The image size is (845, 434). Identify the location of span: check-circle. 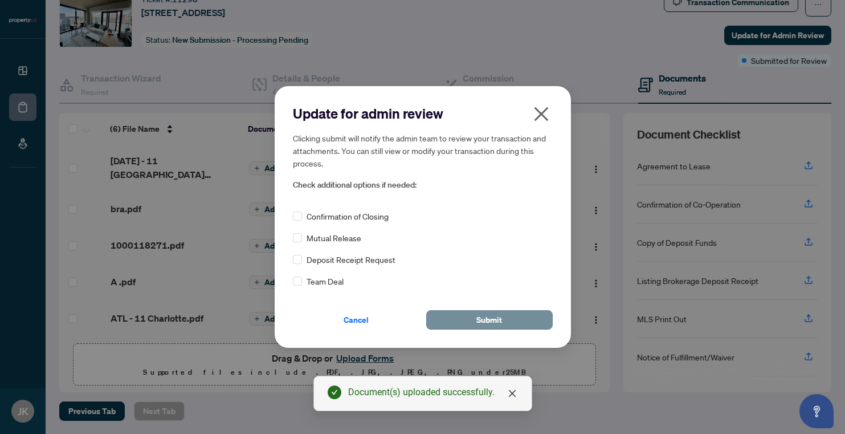
(335, 392).